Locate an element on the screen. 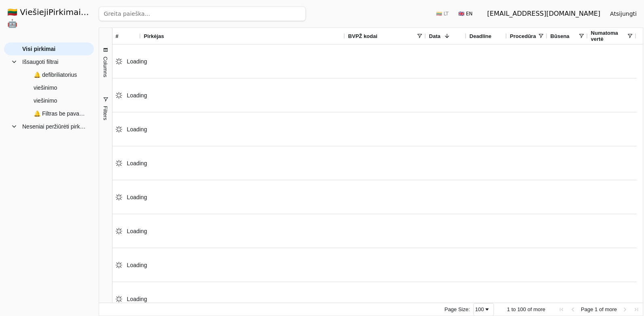  input: Greita paieška... is located at coordinates (202, 13).